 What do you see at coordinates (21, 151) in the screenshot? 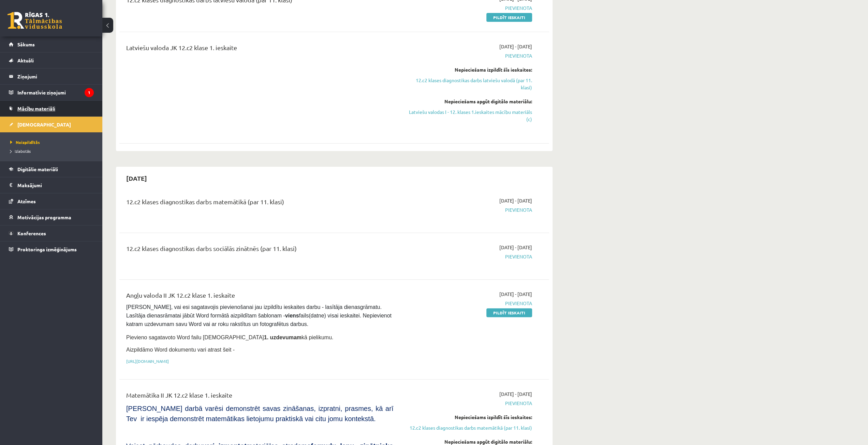
I see `span: Izlabotās` at bounding box center [21, 151].